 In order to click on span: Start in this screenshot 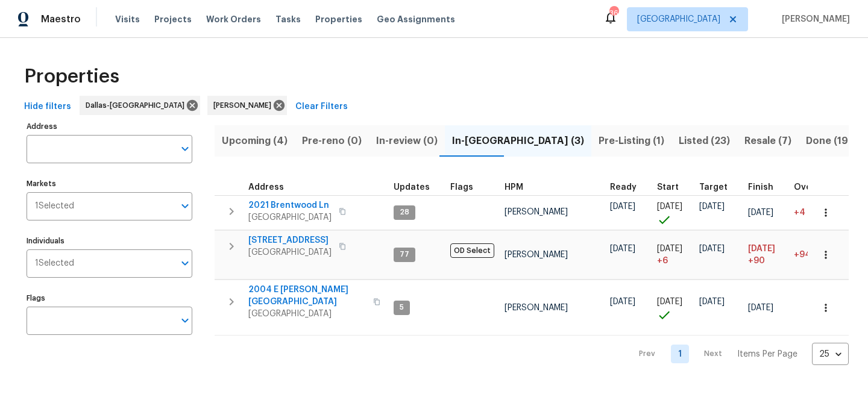, I will do `click(668, 187)`.